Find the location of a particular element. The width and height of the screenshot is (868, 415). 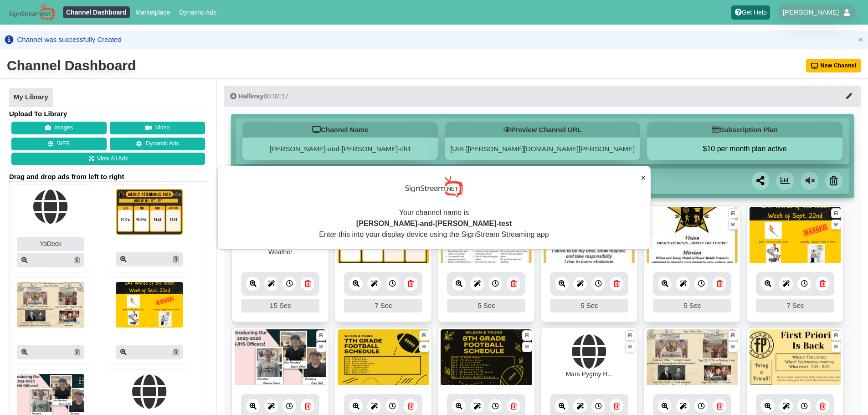

a: Channel Dashboard is located at coordinates (96, 12).